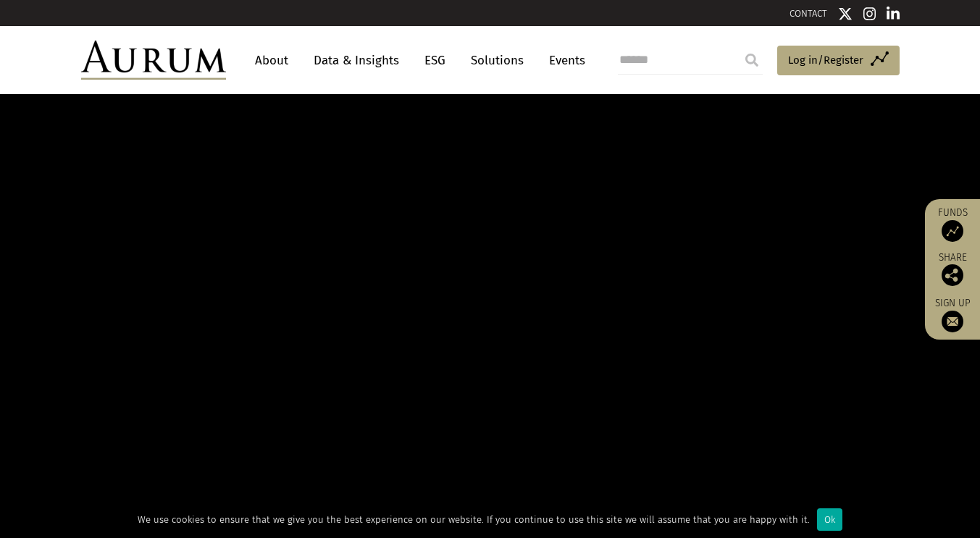 The height and width of the screenshot is (538, 980). What do you see at coordinates (893, 14) in the screenshot?
I see `img: Linkedin icon` at bounding box center [893, 14].